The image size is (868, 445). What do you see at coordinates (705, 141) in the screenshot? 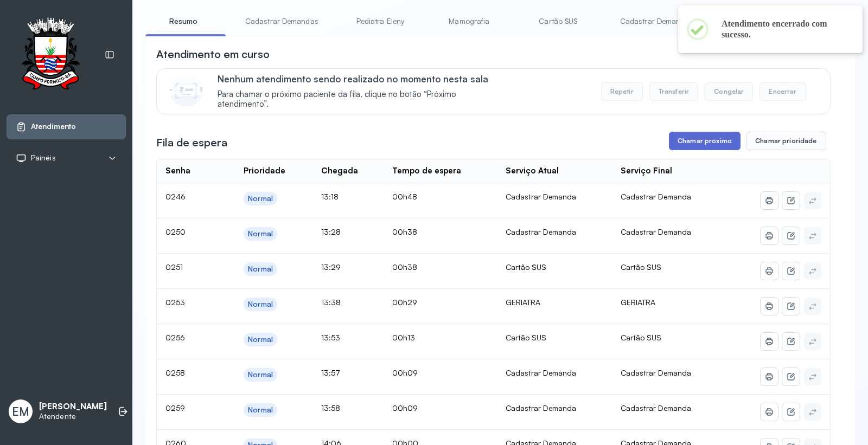
I see `button: Chamar próximo` at bounding box center [705, 141].